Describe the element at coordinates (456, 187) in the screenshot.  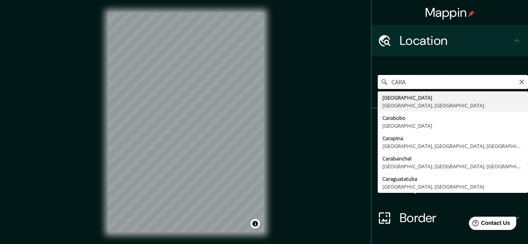
I see `h4: Layout` at that location.